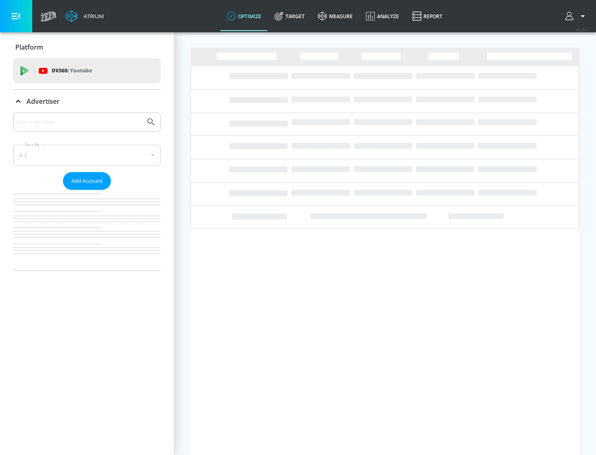 Image resolution: width=596 pixels, height=455 pixels. Describe the element at coordinates (81, 70) in the screenshot. I see `p: Youtube` at that location.